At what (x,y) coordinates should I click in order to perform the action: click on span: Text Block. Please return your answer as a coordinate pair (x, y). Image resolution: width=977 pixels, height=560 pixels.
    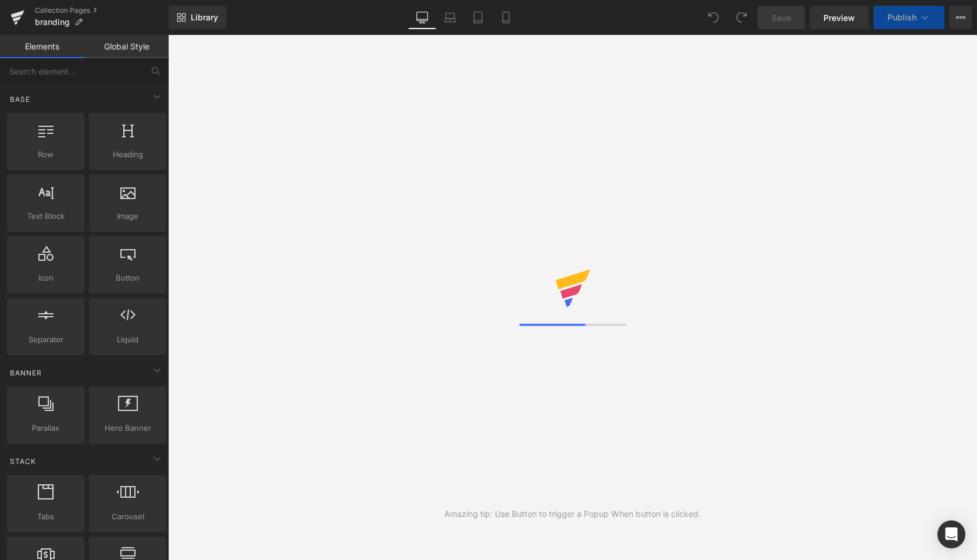
    Looking at the image, I should click on (46, 216).